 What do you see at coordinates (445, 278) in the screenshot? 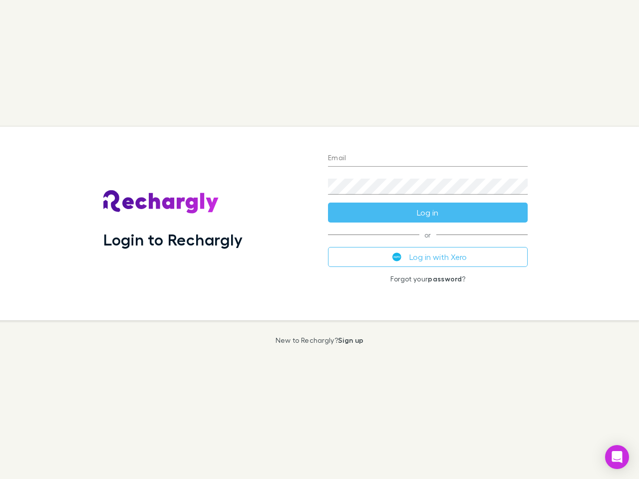
I see `a: password` at bounding box center [445, 278].